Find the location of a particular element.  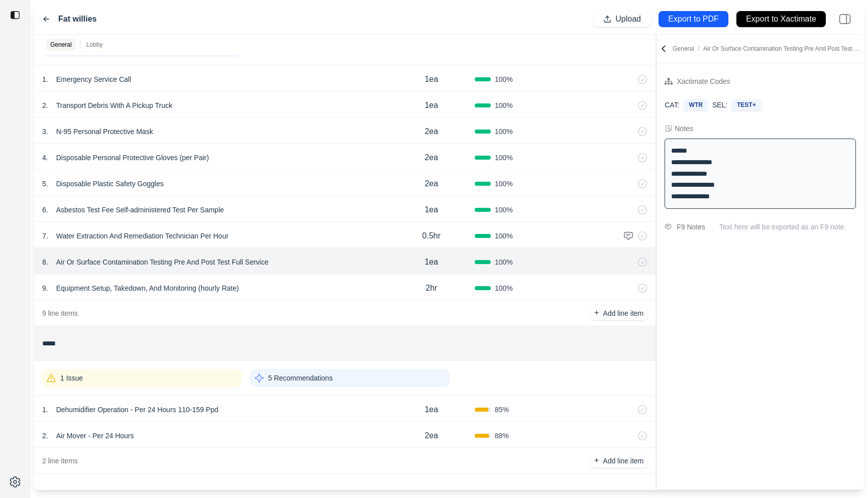

p: CAT: is located at coordinates (672, 105).